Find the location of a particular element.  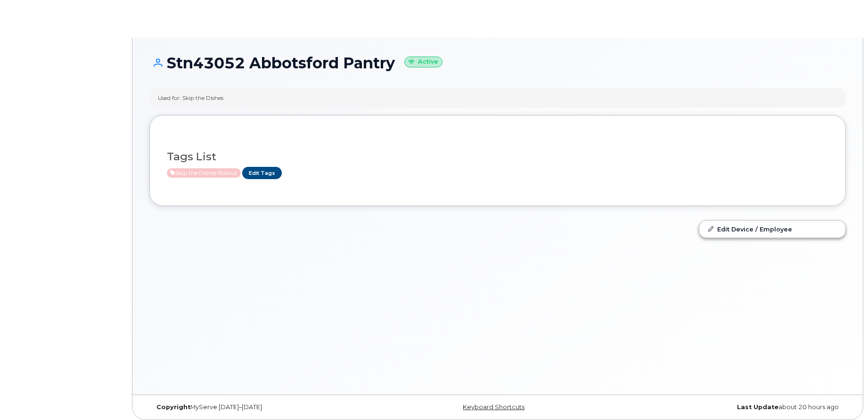

span: Active is located at coordinates (204, 173).